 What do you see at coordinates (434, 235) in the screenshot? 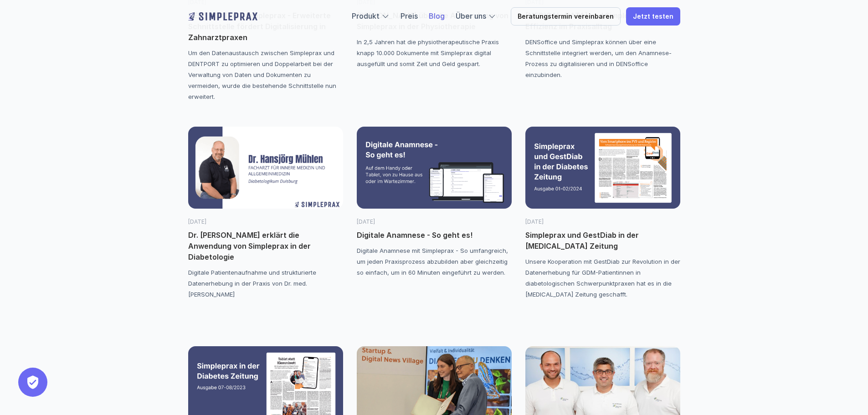
I see `p: Digitale Anamnese - So geht es!` at bounding box center [434, 235].